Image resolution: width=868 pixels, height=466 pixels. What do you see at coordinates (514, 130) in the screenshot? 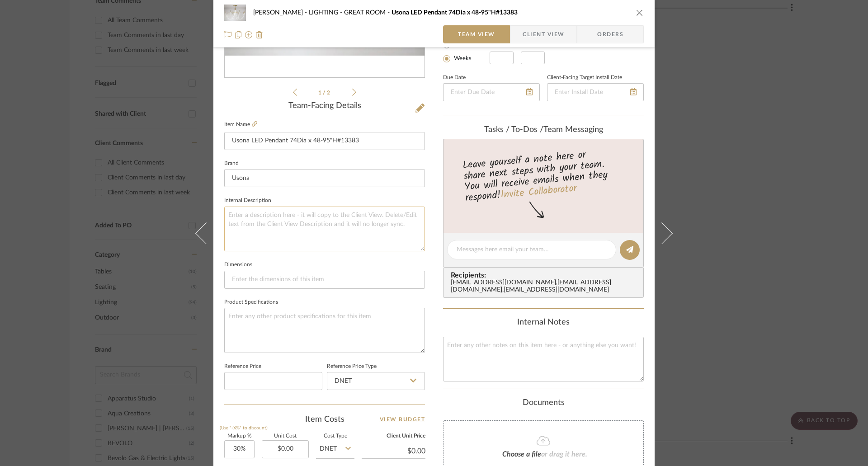
I see `span: Tasks / To-Dos /` at bounding box center [514, 130].